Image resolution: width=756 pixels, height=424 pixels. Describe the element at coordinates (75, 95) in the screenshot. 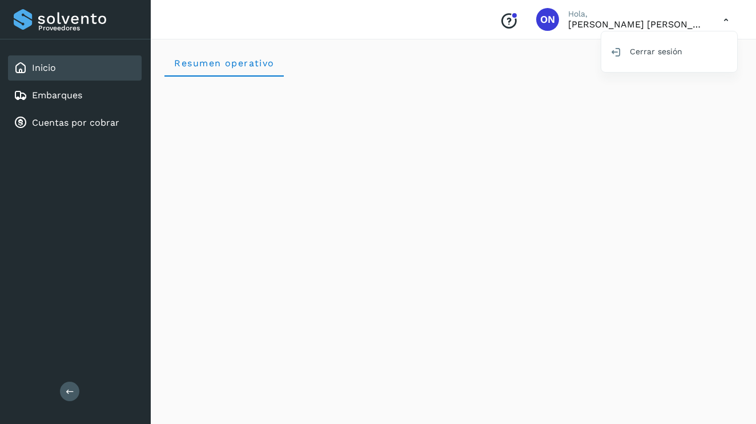

I see `div: Embarques` at that location.